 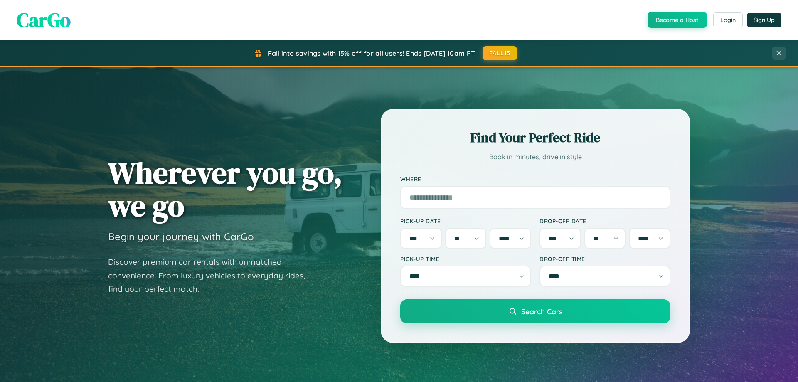 I want to click on label: Where, so click(x=536, y=179).